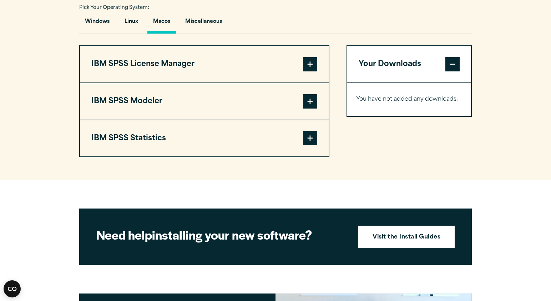 The width and height of the screenshot is (551, 301). Describe the element at coordinates (204, 101) in the screenshot. I see `button: IBM SPSS Modeler` at that location.